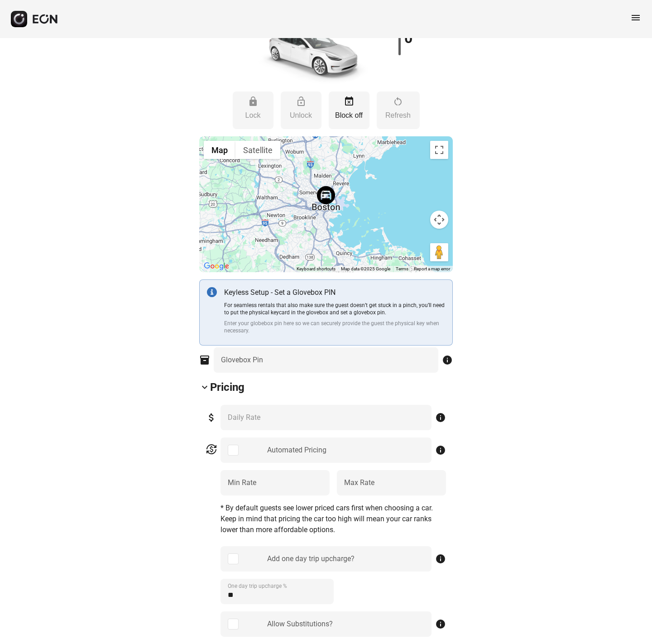 The image size is (652, 644). What do you see at coordinates (349, 110) in the screenshot?
I see `button: Block off` at bounding box center [349, 110].